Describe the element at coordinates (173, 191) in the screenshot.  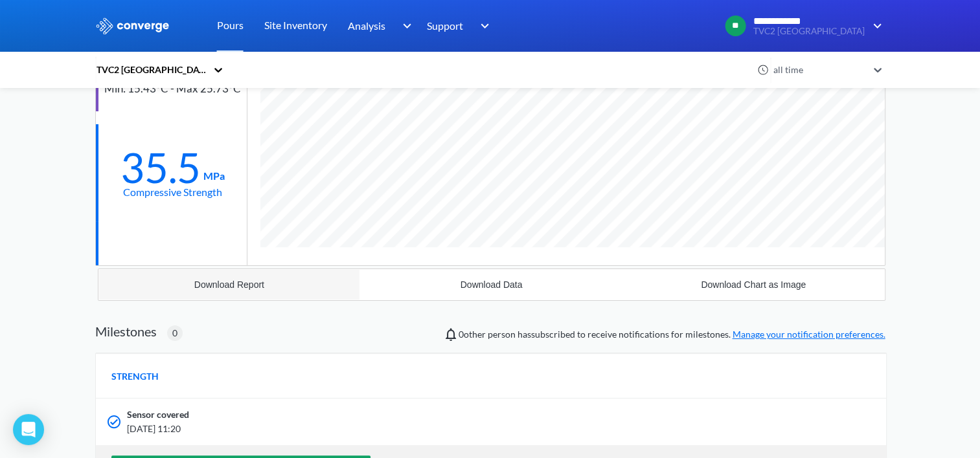
I see `div: Compressive Strength` at that location.